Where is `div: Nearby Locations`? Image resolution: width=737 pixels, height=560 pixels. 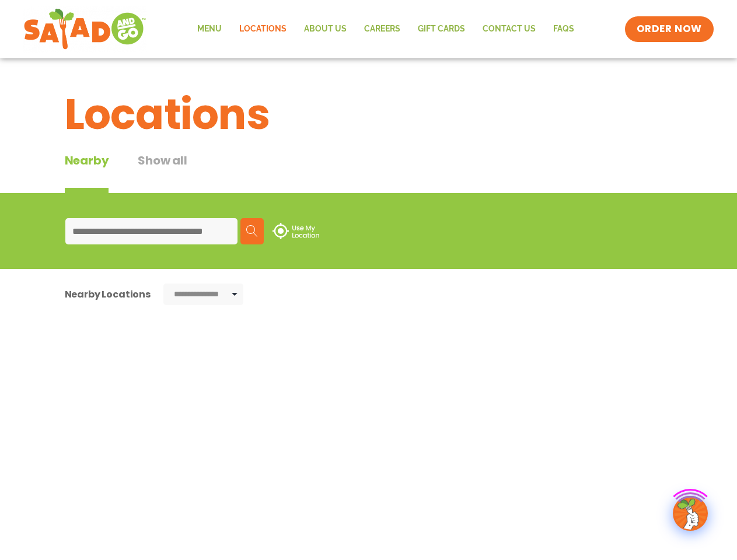 div: Nearby Locations is located at coordinates (108, 294).